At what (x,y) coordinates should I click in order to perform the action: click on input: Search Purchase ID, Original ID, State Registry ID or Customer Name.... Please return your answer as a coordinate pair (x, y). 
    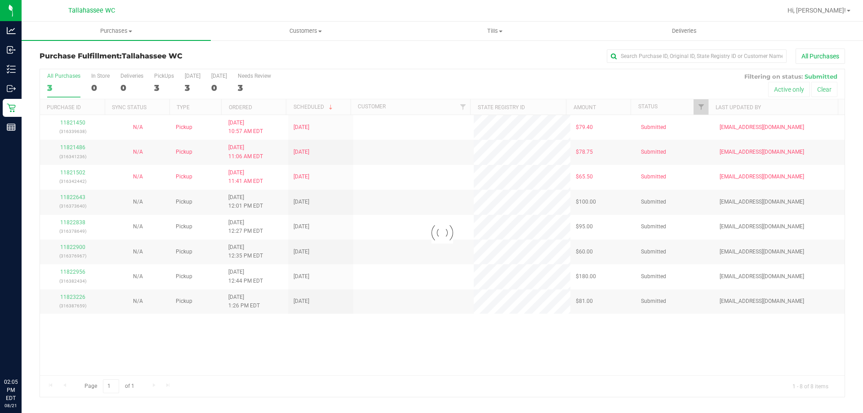
    Looking at the image, I should click on (697, 56).